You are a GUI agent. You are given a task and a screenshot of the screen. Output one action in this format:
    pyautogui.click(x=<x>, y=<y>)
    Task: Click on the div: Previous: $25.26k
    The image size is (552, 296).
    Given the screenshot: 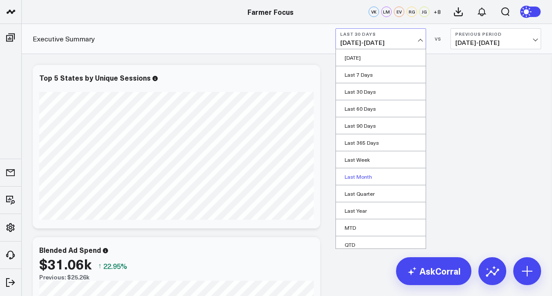 What is the action you would take?
    pyautogui.click(x=176, y=277)
    